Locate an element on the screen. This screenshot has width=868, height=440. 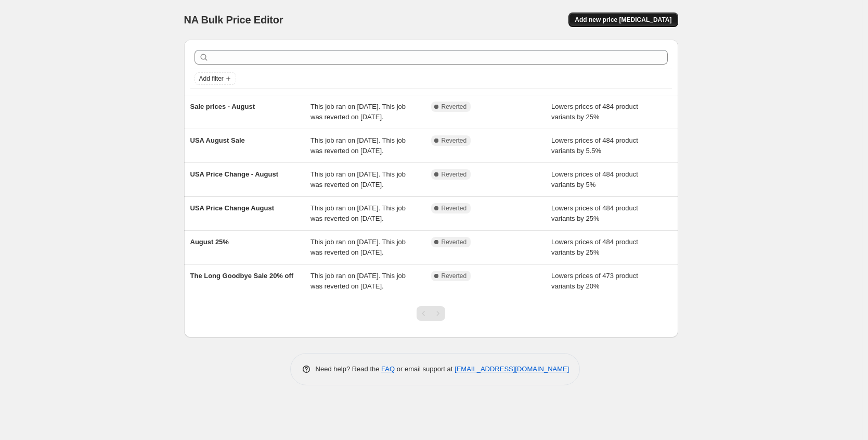
span: Lowers prices of 473 product variants by 20% is located at coordinates (595, 280).